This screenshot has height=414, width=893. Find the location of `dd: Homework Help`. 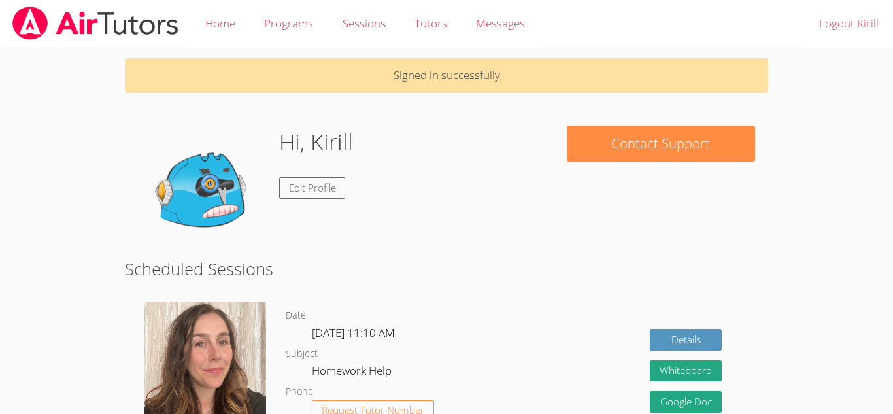

dd: Homework Help is located at coordinates (353, 373).